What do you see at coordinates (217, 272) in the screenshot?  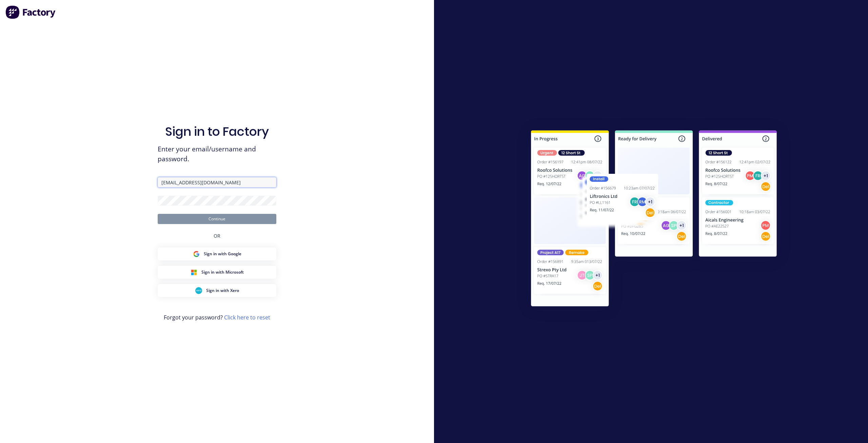 I see `button: Microsoft Sign inSign in with Microsoft` at bounding box center [217, 272].